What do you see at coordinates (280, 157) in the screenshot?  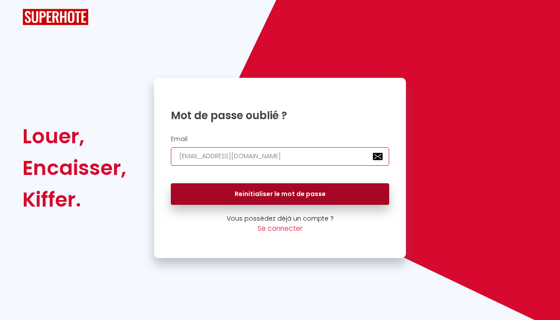 I see `input: Ton Email` at bounding box center [280, 157].